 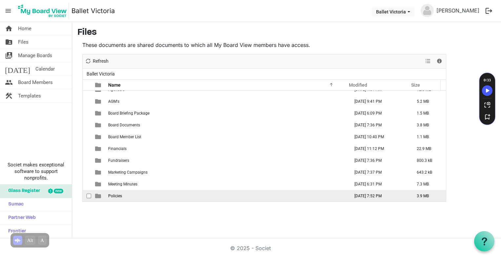 I want to click on a: © 2025 - Societ, so click(x=251, y=248).